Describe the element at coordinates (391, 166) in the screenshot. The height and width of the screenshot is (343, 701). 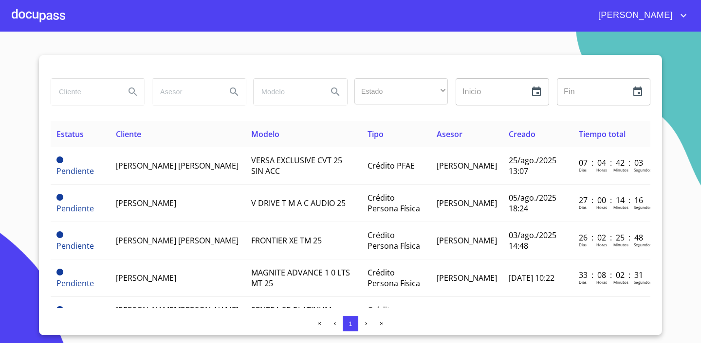
I see `span: Crédito PFAE` at that location.